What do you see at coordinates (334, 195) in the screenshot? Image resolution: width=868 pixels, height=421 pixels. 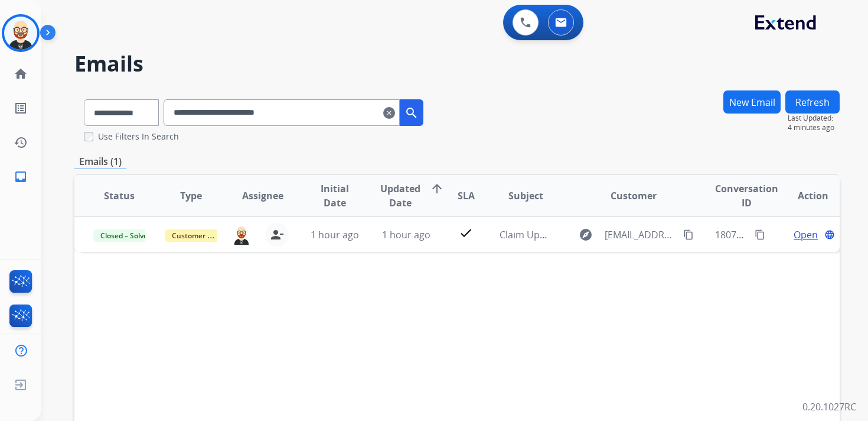 I see `span: Initial Date` at bounding box center [334, 195].